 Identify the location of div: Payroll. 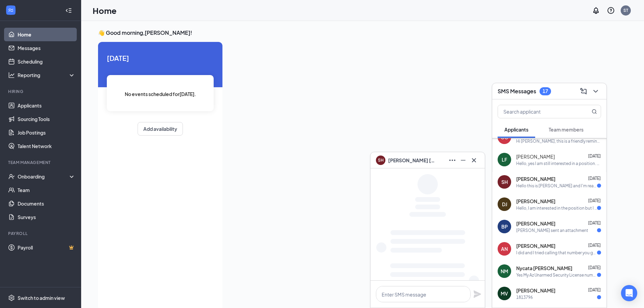
(41, 233).